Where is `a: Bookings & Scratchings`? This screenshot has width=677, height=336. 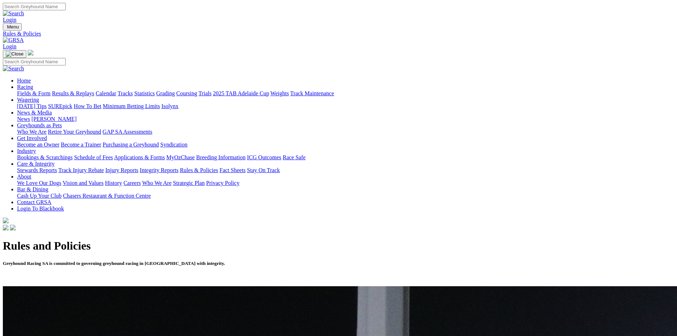
a: Bookings & Scratchings is located at coordinates (45, 157).